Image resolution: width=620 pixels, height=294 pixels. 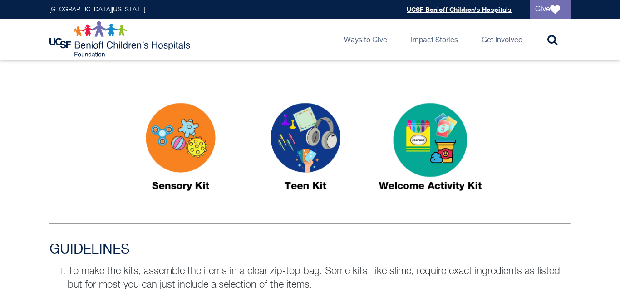 I want to click on a: Impact Stories, so click(x=434, y=39).